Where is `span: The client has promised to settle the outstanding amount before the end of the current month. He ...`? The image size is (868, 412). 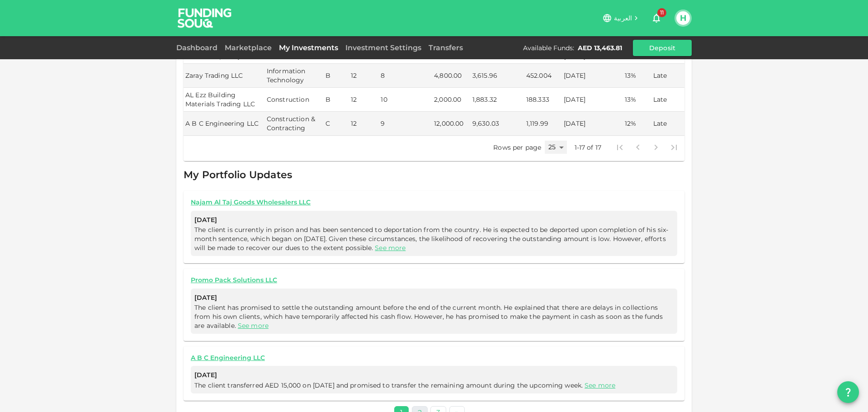
span: The client has promised to settle the outstanding amount before the end of the current month. He ... is located at coordinates (428, 317).